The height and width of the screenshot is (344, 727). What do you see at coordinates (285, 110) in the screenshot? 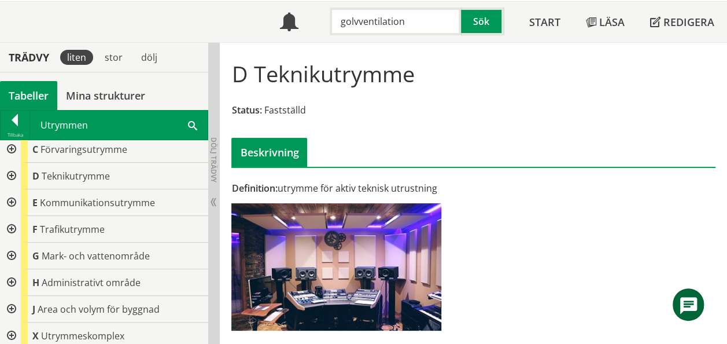
I see `span: Fastställd` at bounding box center [285, 110].